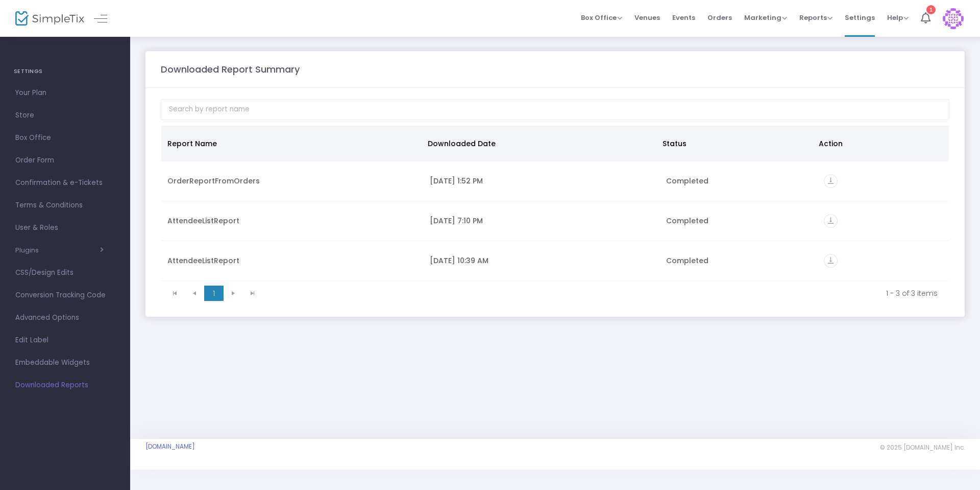  I want to click on div: Data table, so click(555, 204).